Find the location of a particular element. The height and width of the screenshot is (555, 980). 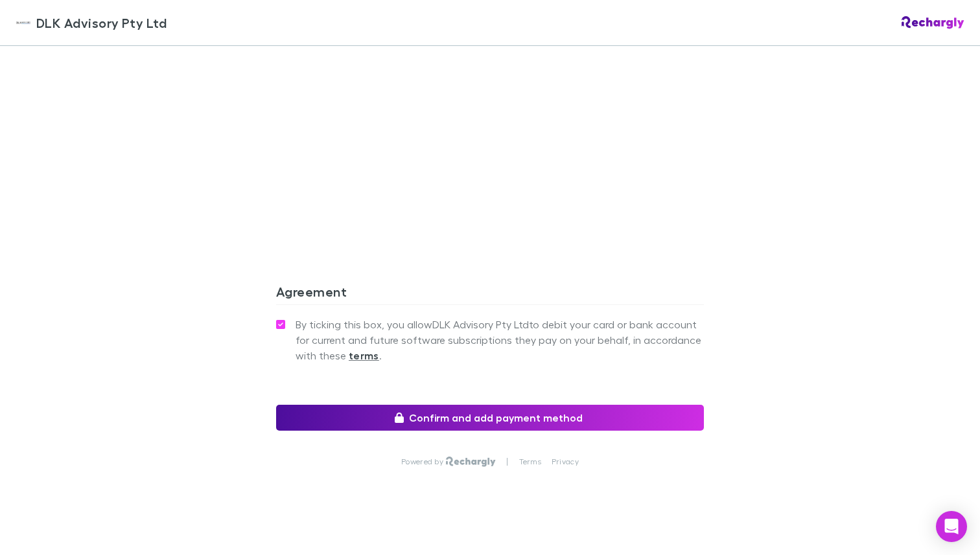

p: Terms is located at coordinates (530, 462).